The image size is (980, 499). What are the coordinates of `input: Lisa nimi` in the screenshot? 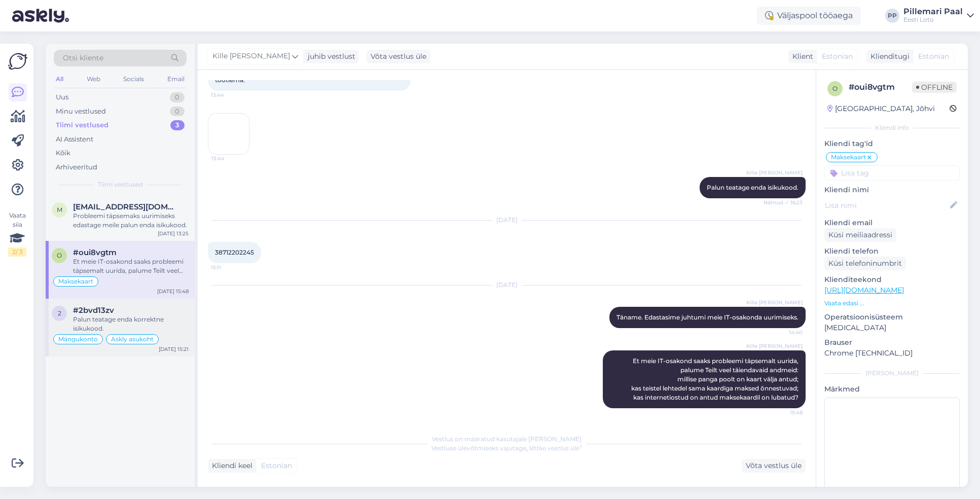 It's located at (886, 206).